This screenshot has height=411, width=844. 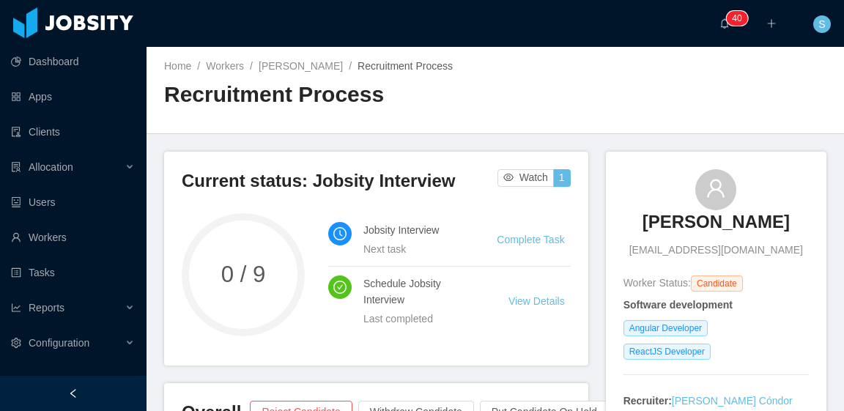 What do you see at coordinates (725, 23) in the screenshot?
I see `i: icon: bell` at bounding box center [725, 23].